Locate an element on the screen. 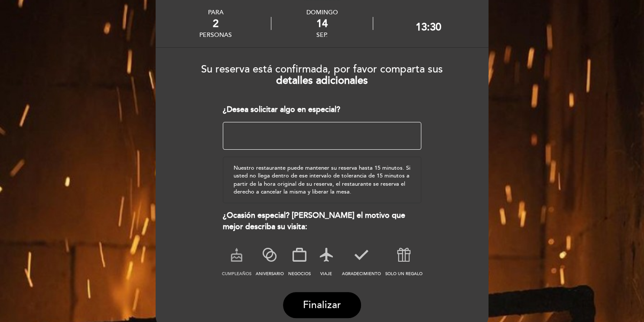  span: CUMPLEAÑOS is located at coordinates (236, 274).